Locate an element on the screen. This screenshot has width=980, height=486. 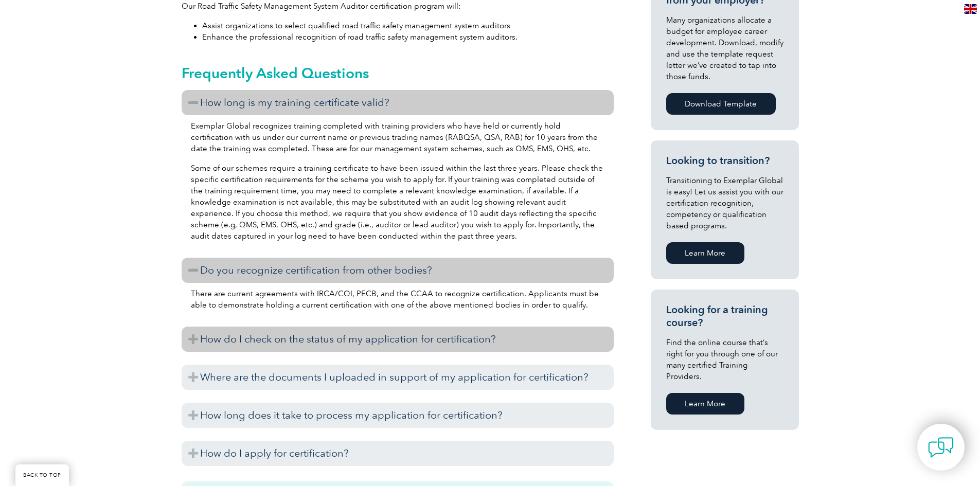
a: BACK TO TOP is located at coordinates (43, 475).